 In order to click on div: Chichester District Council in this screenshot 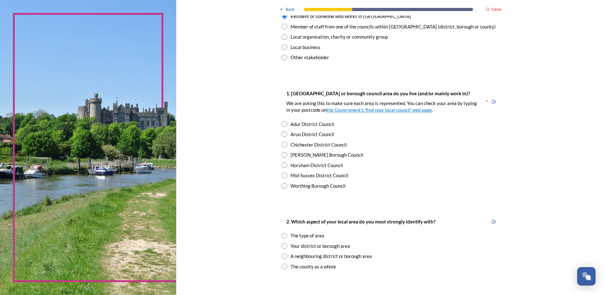, I will do `click(319, 145)`.